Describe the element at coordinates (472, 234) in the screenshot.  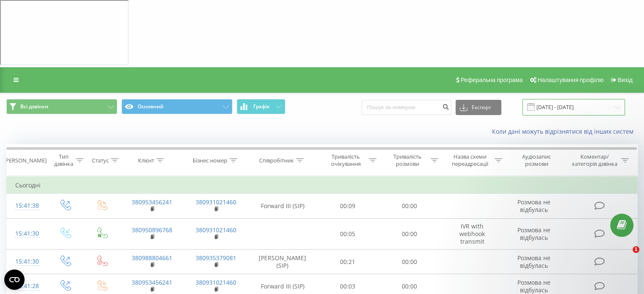
I see `td: IVR with webhook transmit` at that location.